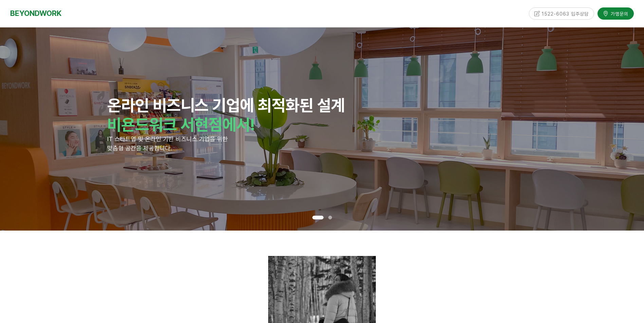 The width and height of the screenshot is (644, 323). What do you see at coordinates (140, 148) in the screenshot?
I see `span: 맞춤형 공간을 제공합니다.` at bounding box center [140, 148].